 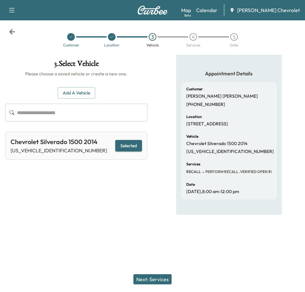 I want to click on img: Curbee Logo, so click(x=152, y=10).